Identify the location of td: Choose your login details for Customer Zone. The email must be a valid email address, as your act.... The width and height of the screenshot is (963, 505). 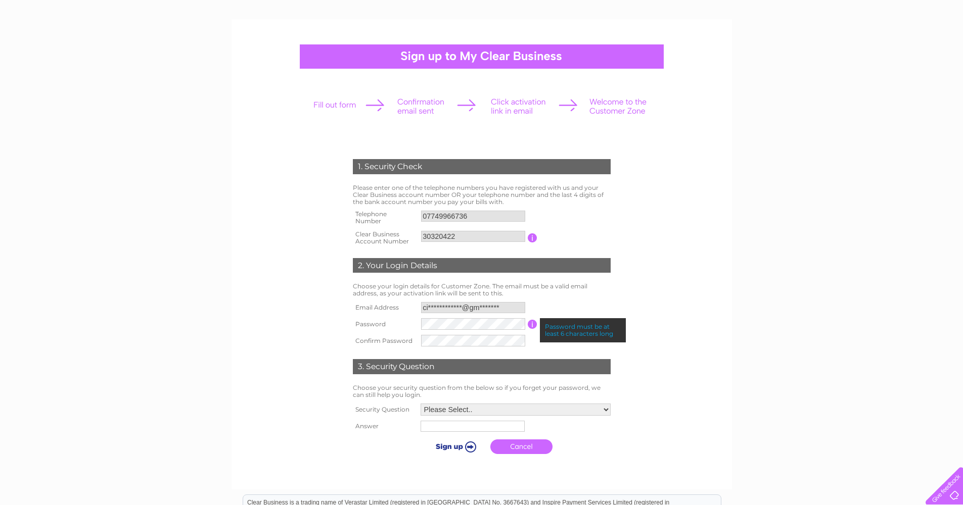
(482, 290).